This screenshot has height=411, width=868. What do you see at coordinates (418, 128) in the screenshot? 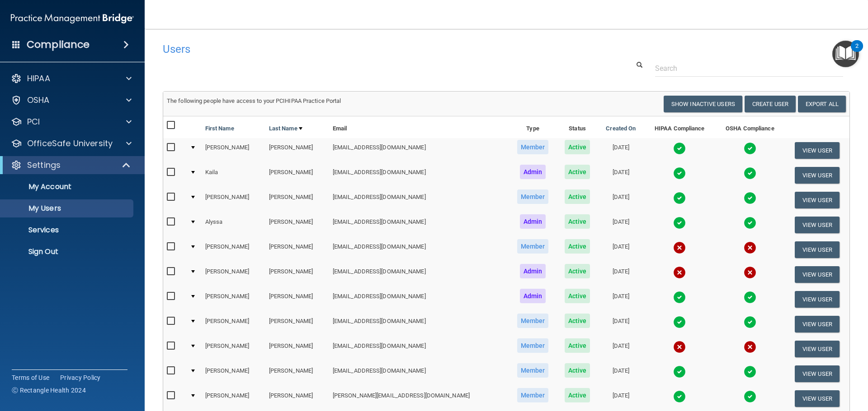
I see `th: Email` at bounding box center [418, 128].